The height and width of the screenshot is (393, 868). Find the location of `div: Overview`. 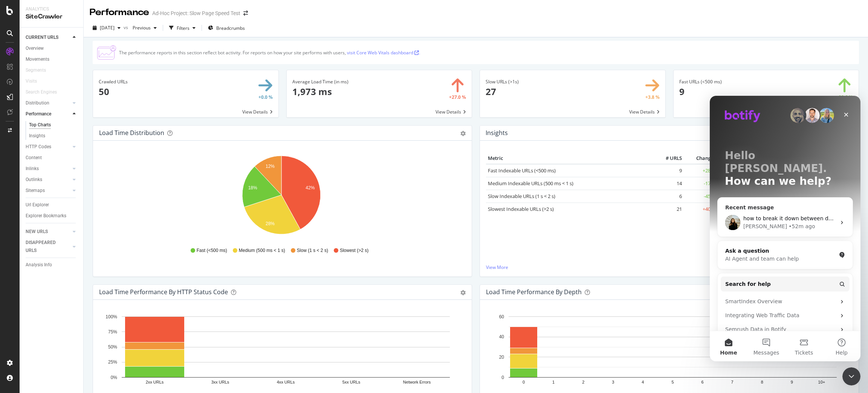

div: Overview is located at coordinates (35, 48).